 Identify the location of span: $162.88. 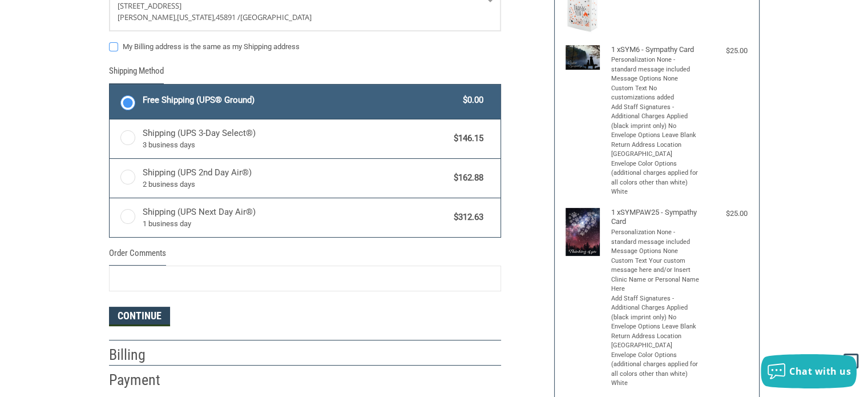
(466, 178).